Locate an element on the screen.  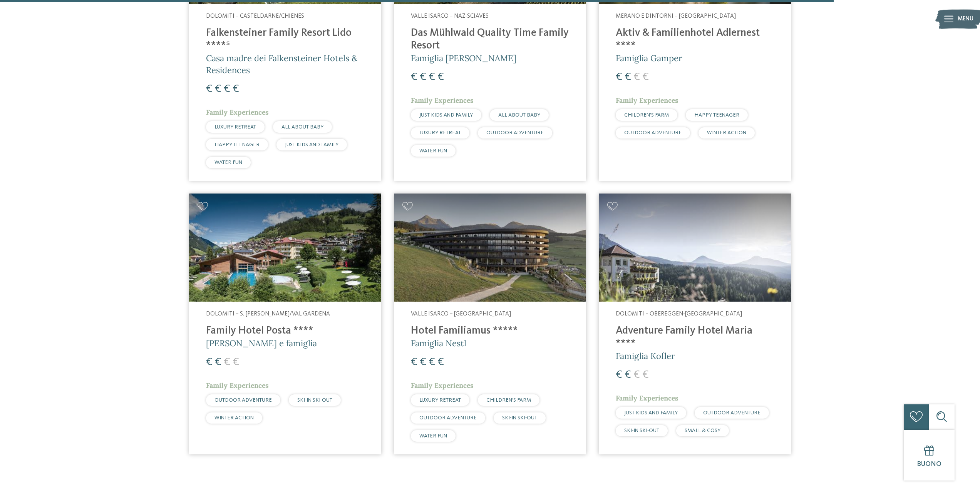
span: Casa madre dei Falkensteiner Hotels & Residences is located at coordinates (282, 64).